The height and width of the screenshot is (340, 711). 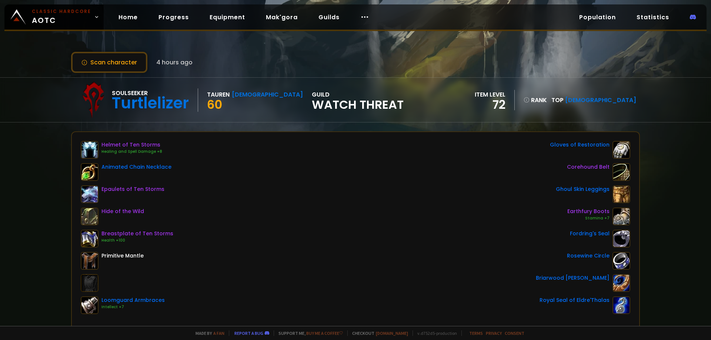 I want to click on div: Health +100, so click(x=137, y=241).